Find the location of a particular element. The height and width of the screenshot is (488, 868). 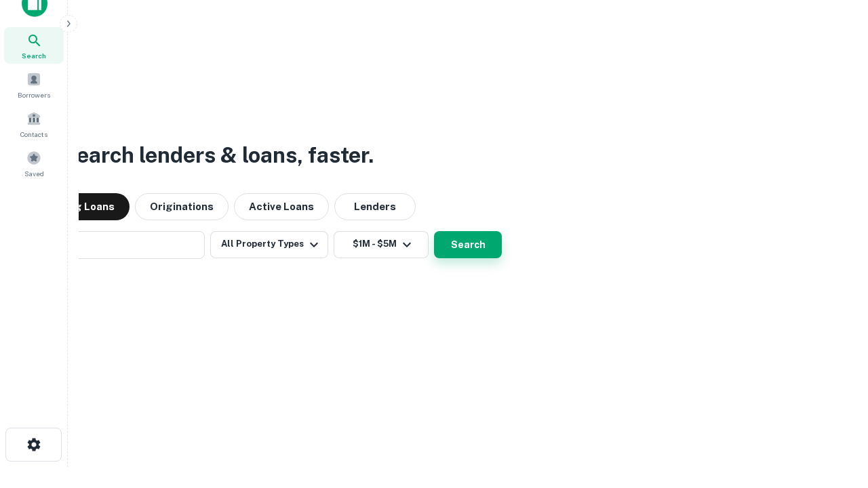

button: Originations is located at coordinates (181, 207).